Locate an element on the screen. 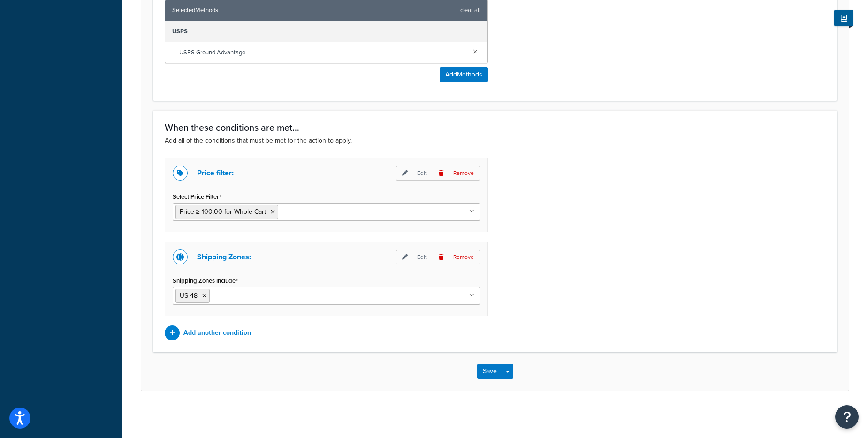 The height and width of the screenshot is (438, 868). h3: When these conditions are met... is located at coordinates (495, 128).